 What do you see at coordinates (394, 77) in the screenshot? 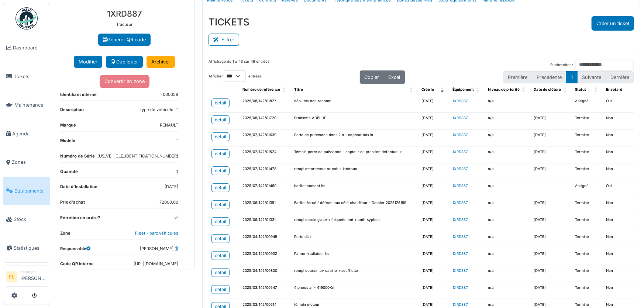
I see `span: Excel` at bounding box center [394, 77].